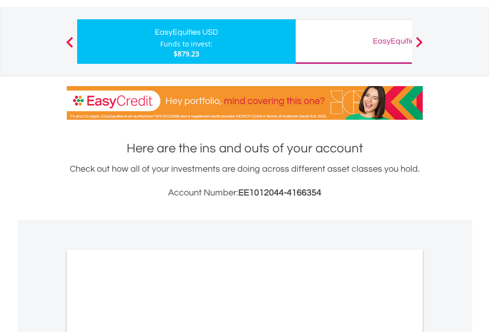 The width and height of the screenshot is (489, 332). I want to click on span: $879.23, so click(186, 53).